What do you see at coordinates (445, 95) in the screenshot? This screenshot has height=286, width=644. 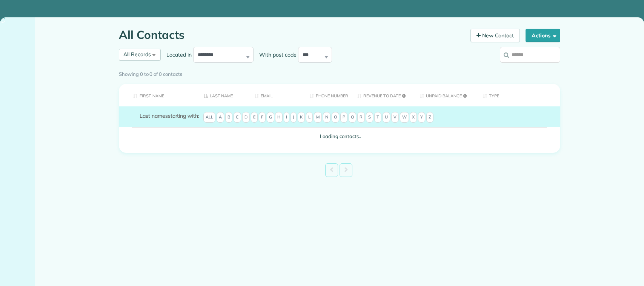 I see `th: Unpaid Balance: activate to sort column ascending` at bounding box center [445, 95].